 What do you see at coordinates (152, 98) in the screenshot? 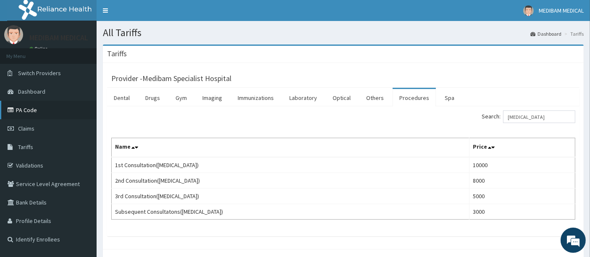
I see `a: Drugs` at bounding box center [152, 98].